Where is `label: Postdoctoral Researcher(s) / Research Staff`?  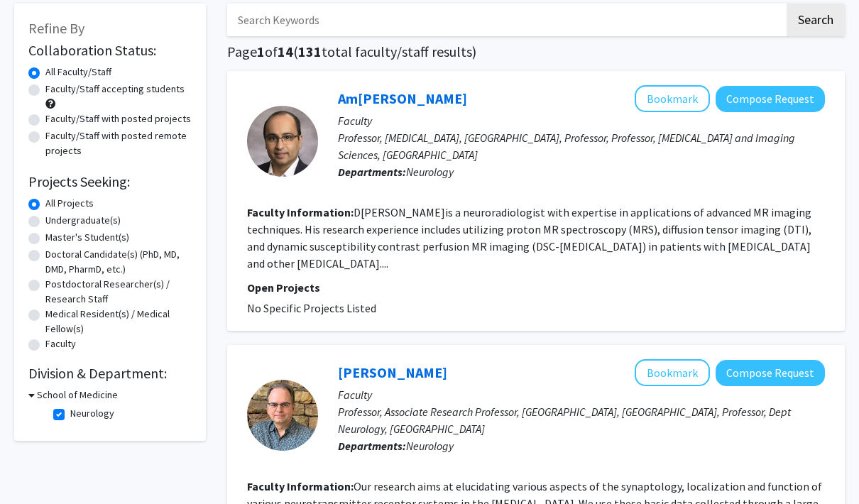
label: Postdoctoral Researcher(s) / Research Staff is located at coordinates (119, 293).